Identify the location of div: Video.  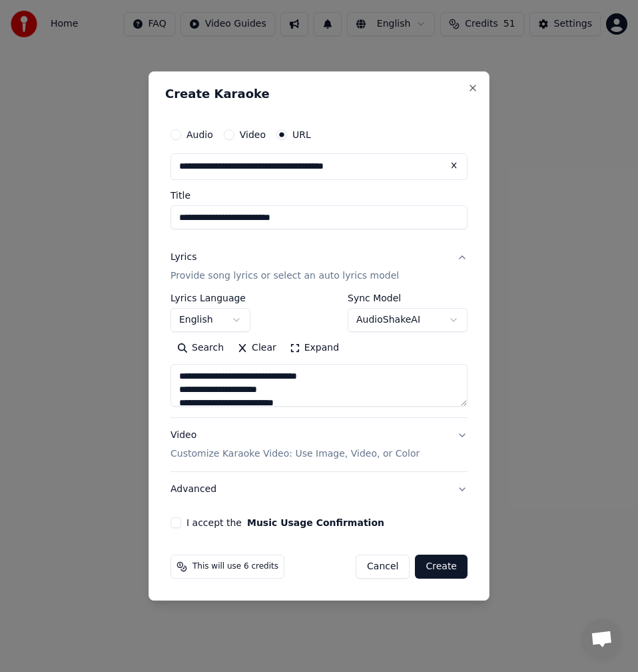
(295, 444).